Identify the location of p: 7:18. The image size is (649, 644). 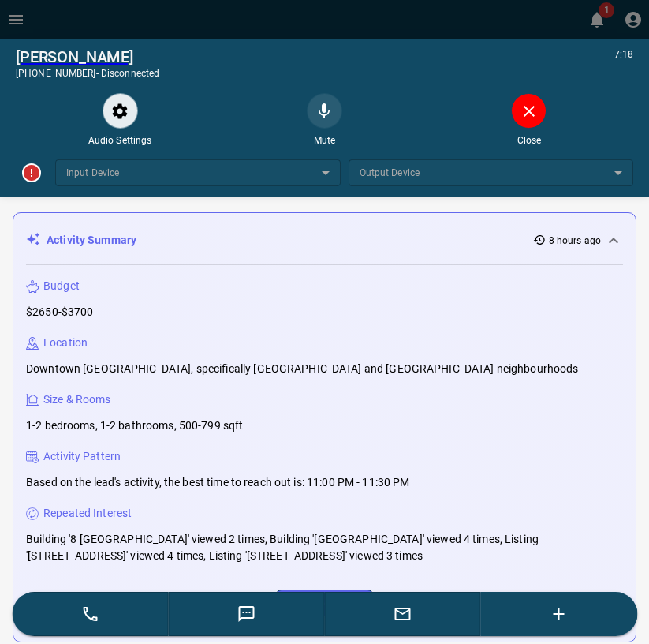
(624, 64).